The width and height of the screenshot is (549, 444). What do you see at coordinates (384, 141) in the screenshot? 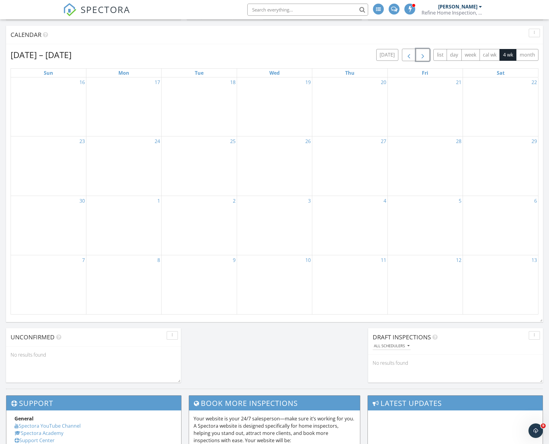
I see `a: Go to November 27, 2025` at bounding box center [384, 141].